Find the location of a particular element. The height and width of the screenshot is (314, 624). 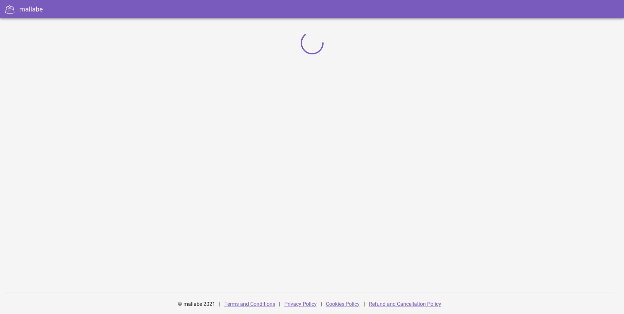

div: © mallabe 2021 is located at coordinates (197, 304).